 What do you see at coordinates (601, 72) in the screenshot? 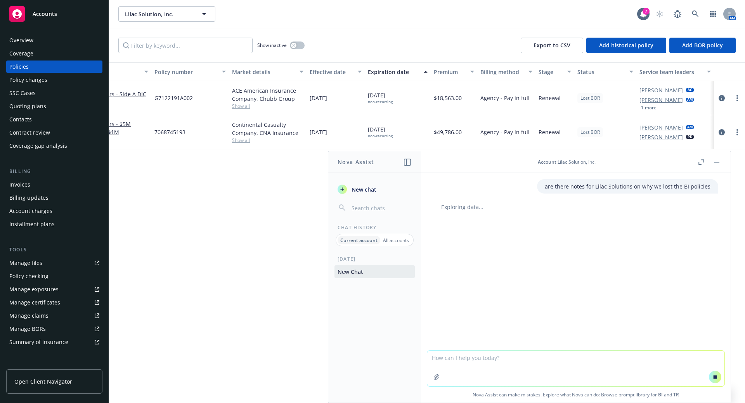
I see `div: Status` at bounding box center [601, 72].